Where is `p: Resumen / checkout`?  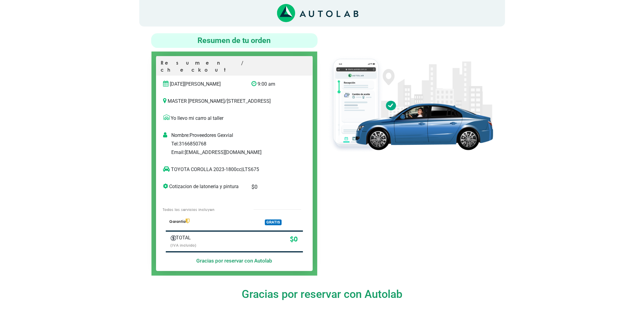 p: Resumen / checkout is located at coordinates (235, 68).